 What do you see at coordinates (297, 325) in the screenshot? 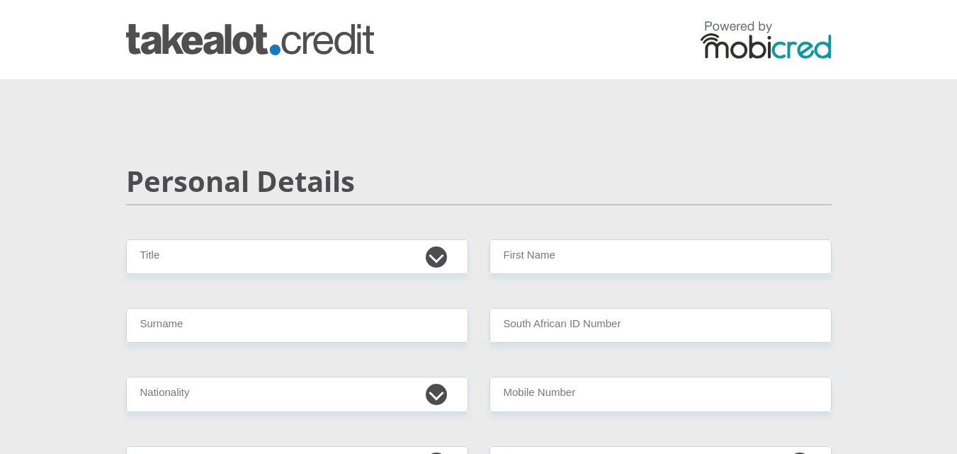
I see `input: Surname` at bounding box center [297, 325].